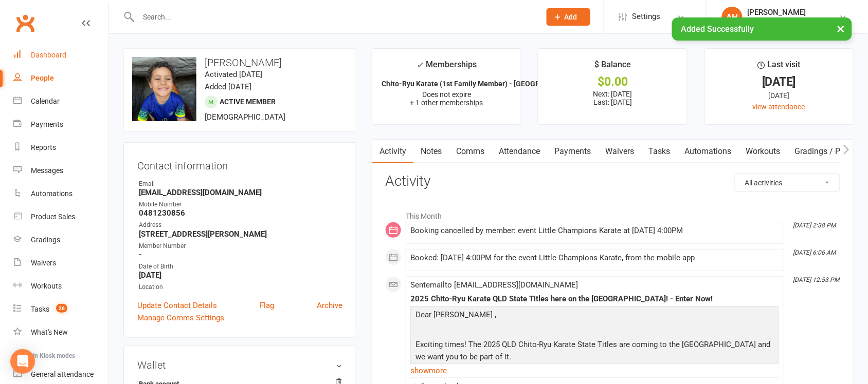 This screenshot has height=384, width=868. I want to click on span: Add, so click(571, 17).